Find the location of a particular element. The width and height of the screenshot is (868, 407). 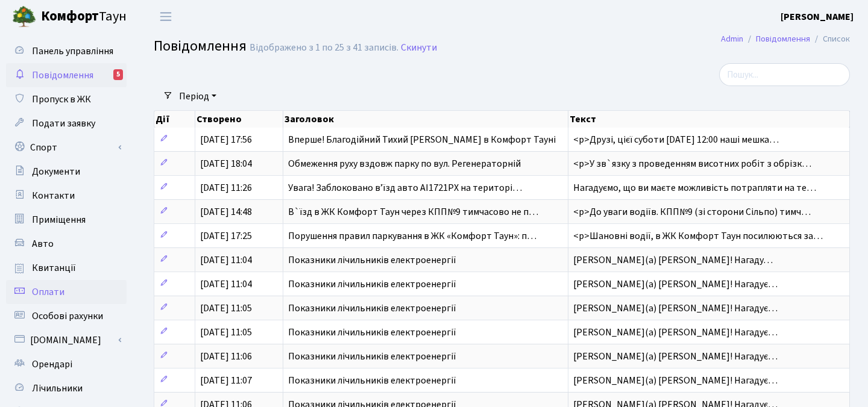

span: Орендарі is located at coordinates (51, 364).